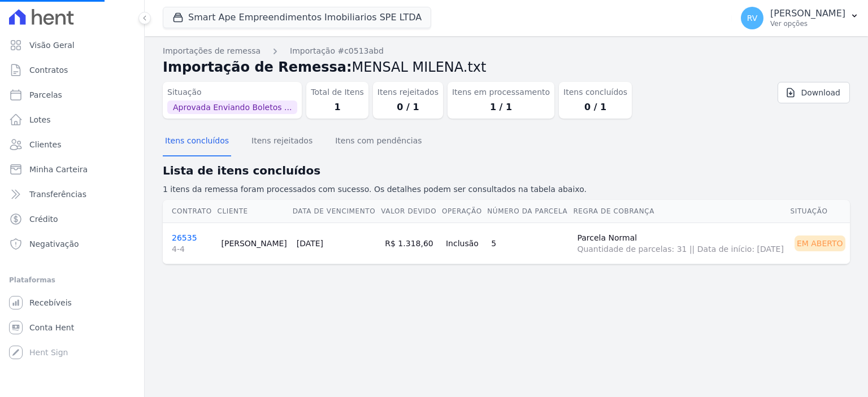  What do you see at coordinates (72, 95) in the screenshot?
I see `a: Parcelas` at bounding box center [72, 95].